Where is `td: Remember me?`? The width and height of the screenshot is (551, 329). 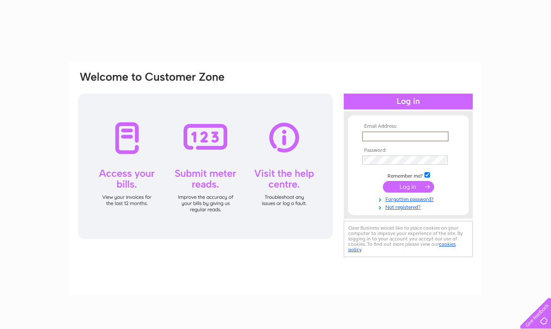 td: Remember me? is located at coordinates (409, 175).